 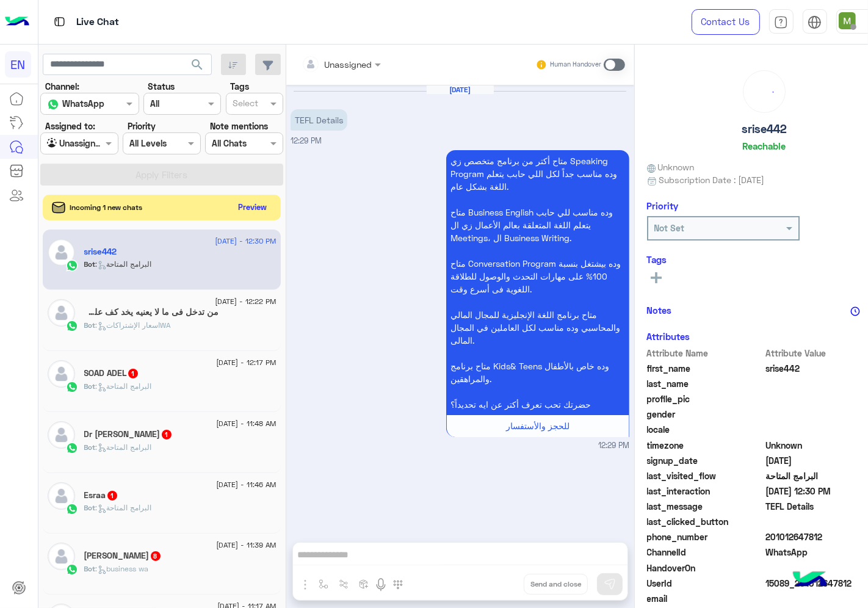 I want to click on span: last_interaction, so click(x=705, y=491).